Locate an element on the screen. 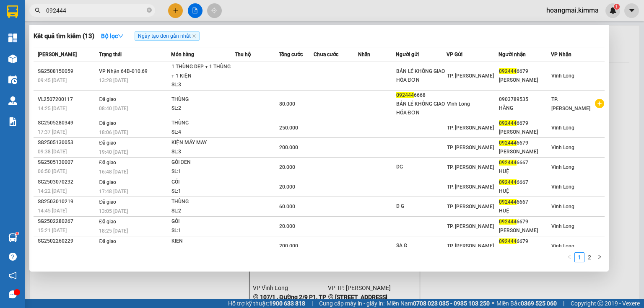 The height and width of the screenshot is (308, 644). div: 6668 is located at coordinates (421, 95).